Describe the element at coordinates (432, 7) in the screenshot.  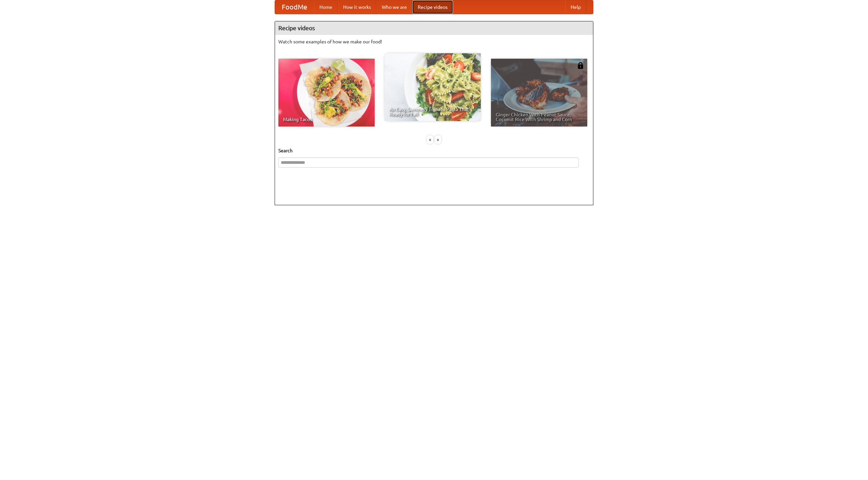
I see `a: Recipe videos` at that location.